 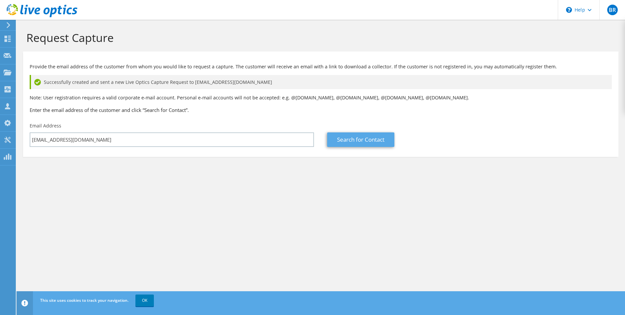 I want to click on h1: Request Capture, so click(x=319, y=38).